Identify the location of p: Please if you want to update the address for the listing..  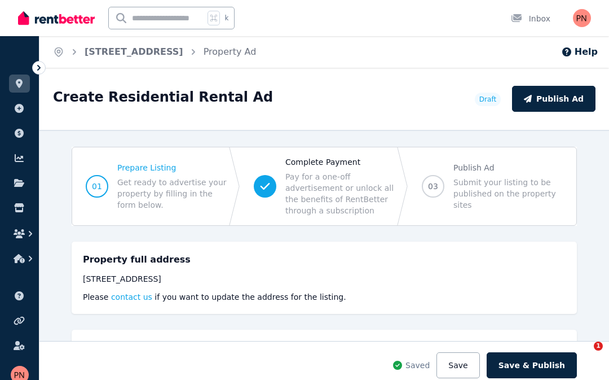
(324, 297).